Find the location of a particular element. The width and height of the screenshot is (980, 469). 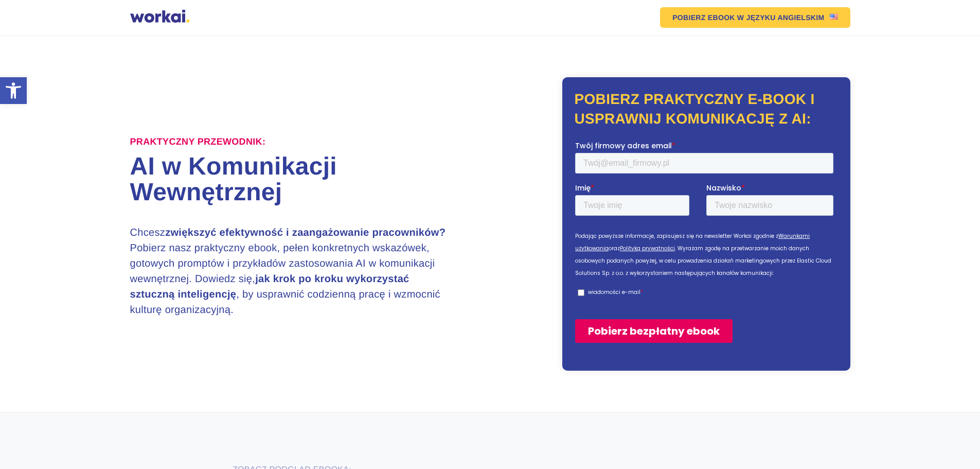

a: POBIERZ EBOOKW JĘZYKU ANGIELSKIMUS flag is located at coordinates (754, 17).